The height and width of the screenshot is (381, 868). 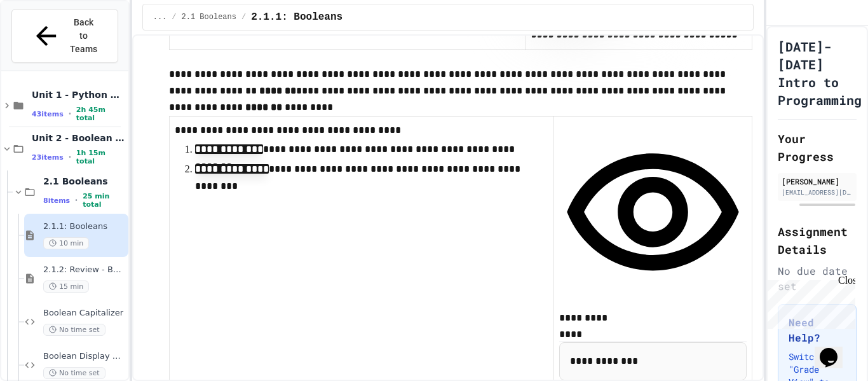 I want to click on span: 25 min total, so click(x=104, y=200).